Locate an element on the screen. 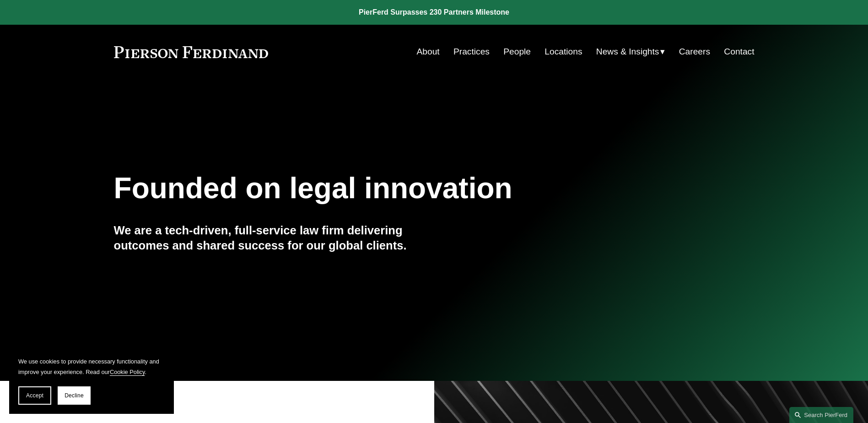 The image size is (868, 423). a: People is located at coordinates (517, 52).